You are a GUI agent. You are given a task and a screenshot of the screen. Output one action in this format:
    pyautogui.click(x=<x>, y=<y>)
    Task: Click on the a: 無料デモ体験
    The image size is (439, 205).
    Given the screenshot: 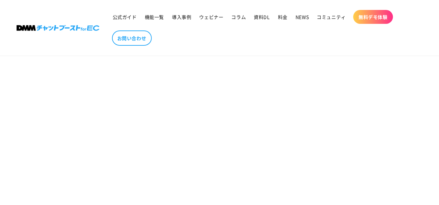 What is the action you would take?
    pyautogui.click(x=373, y=17)
    